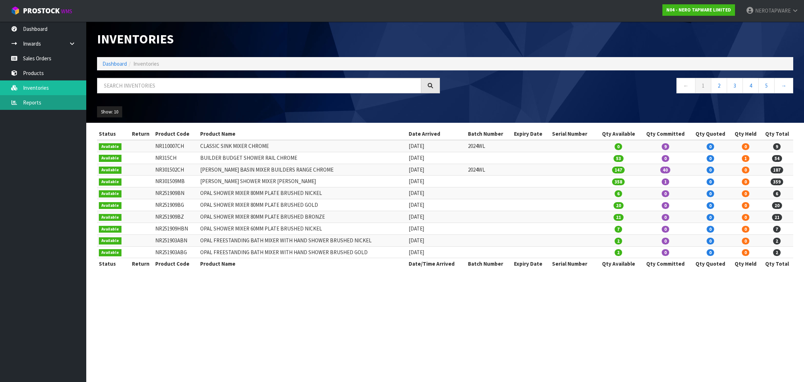  I want to click on small: WMS, so click(66, 11).